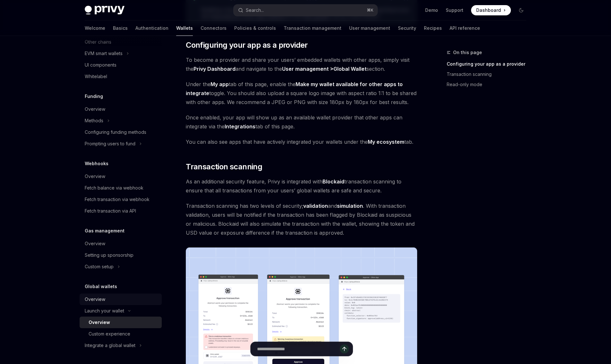 The width and height of the screenshot is (611, 364). Describe the element at coordinates (105, 10) in the screenshot. I see `img: dark logo` at that location.